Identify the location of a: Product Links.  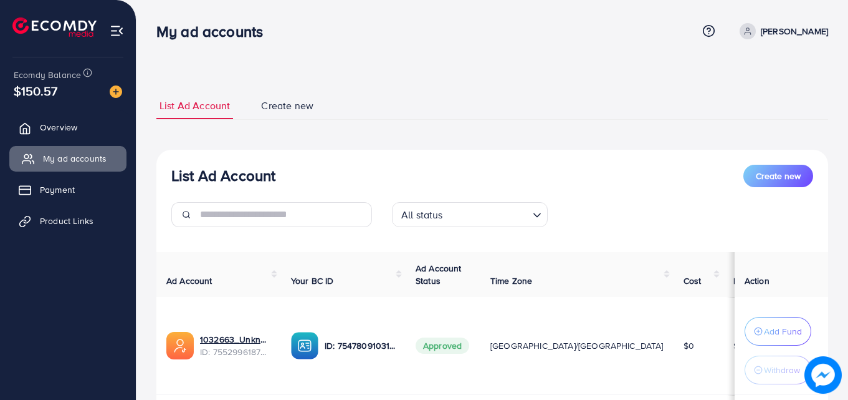
(68, 221).